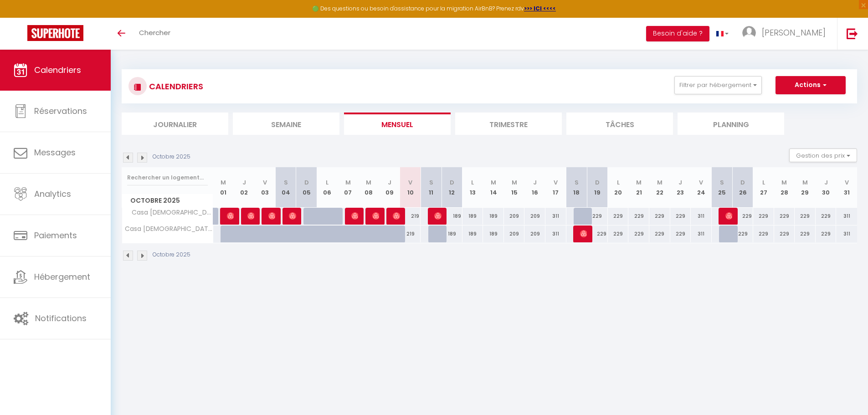  Describe the element at coordinates (539, 9) in the screenshot. I see `strong: >>> ICI <<<<` at that location.